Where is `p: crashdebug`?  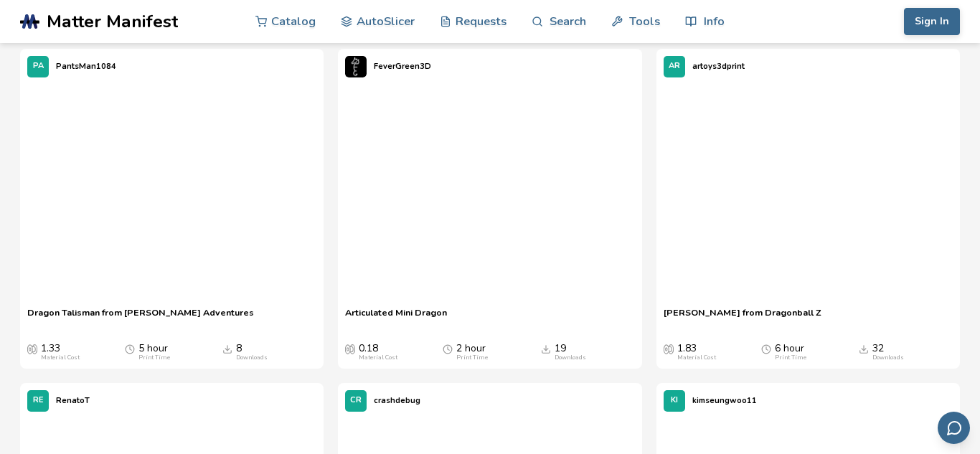 p: crashdebug is located at coordinates (397, 400).